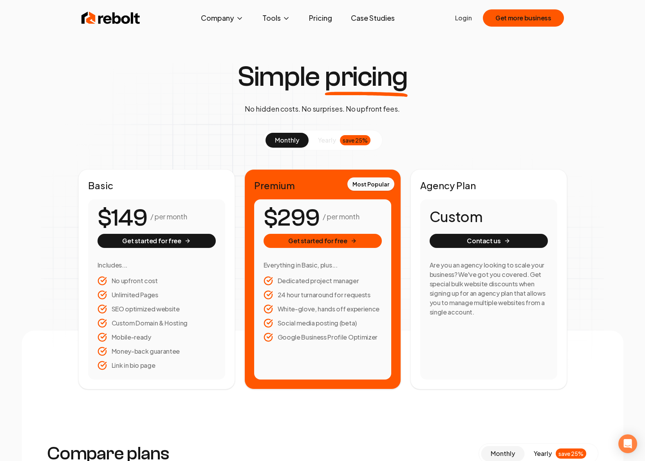  Describe the element at coordinates (322, 109) in the screenshot. I see `p: No hidden costs. No surprises. No upfront fees.` at that location.